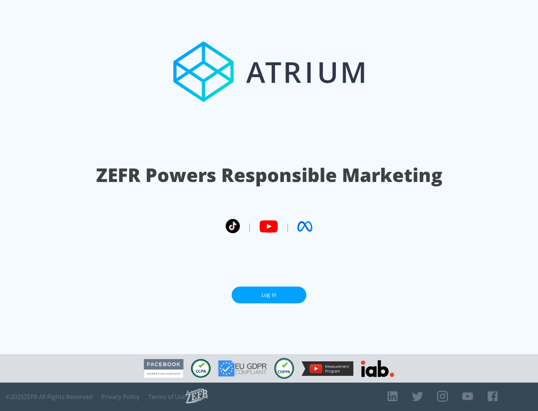 The image size is (538, 411). What do you see at coordinates (377, 368) in the screenshot?
I see `img: IAB` at bounding box center [377, 368].